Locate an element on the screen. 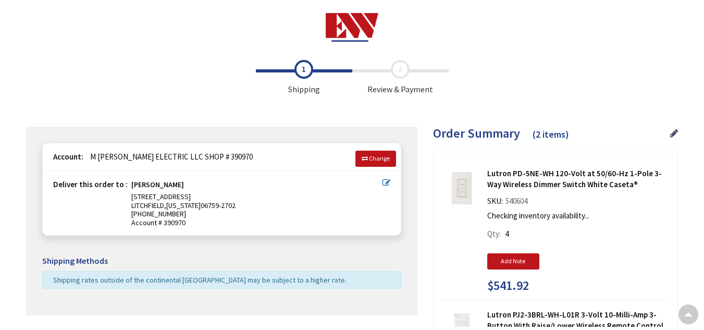 This screenshot has height=330, width=704. span: Order Summary is located at coordinates (476, 133).